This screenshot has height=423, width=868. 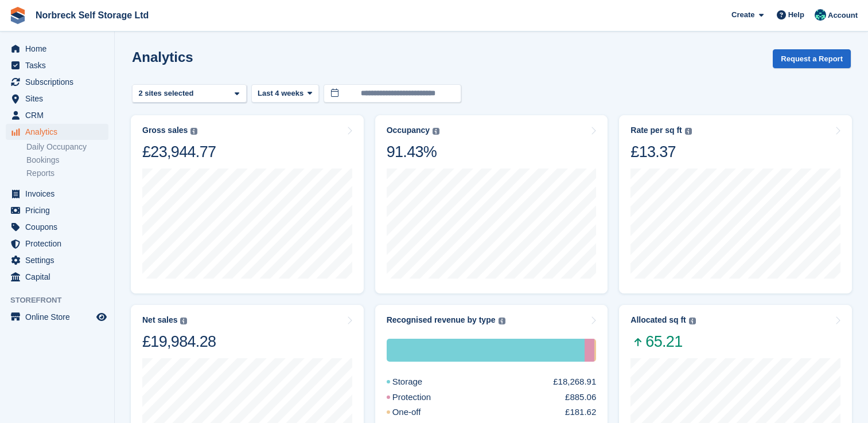 What do you see at coordinates (843, 16) in the screenshot?
I see `span: Account` at bounding box center [843, 16].